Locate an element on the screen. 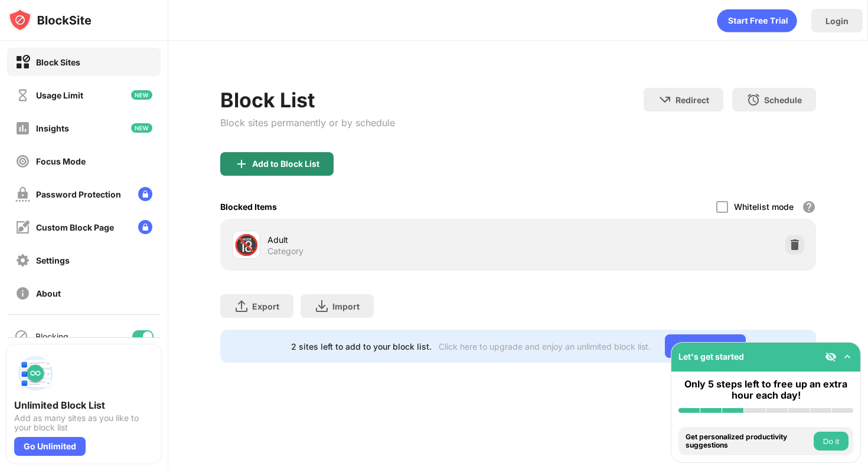  div: Only 5 steps left to free up an extra hour each day! is located at coordinates (765, 390).